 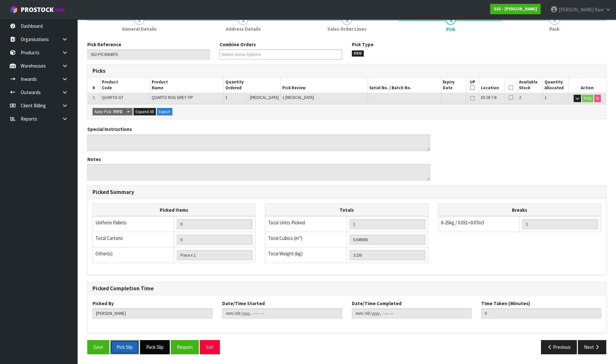 What do you see at coordinates (125, 85) in the screenshot?
I see `th: Product Code` at bounding box center [125, 85].